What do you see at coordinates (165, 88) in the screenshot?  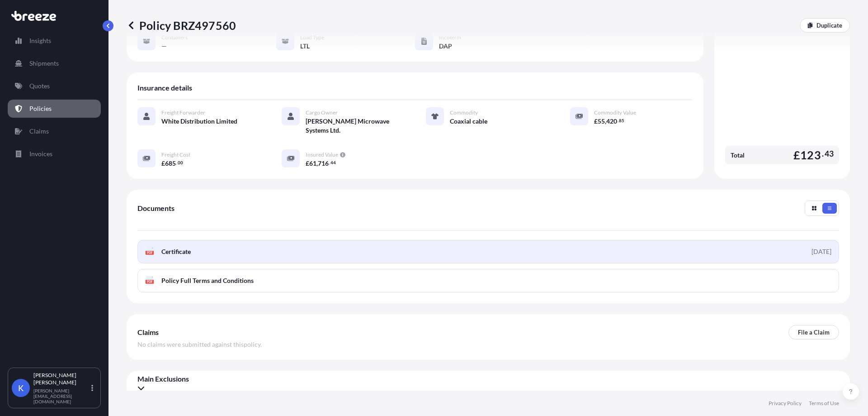 I see `span: Insurance details` at bounding box center [165, 88].